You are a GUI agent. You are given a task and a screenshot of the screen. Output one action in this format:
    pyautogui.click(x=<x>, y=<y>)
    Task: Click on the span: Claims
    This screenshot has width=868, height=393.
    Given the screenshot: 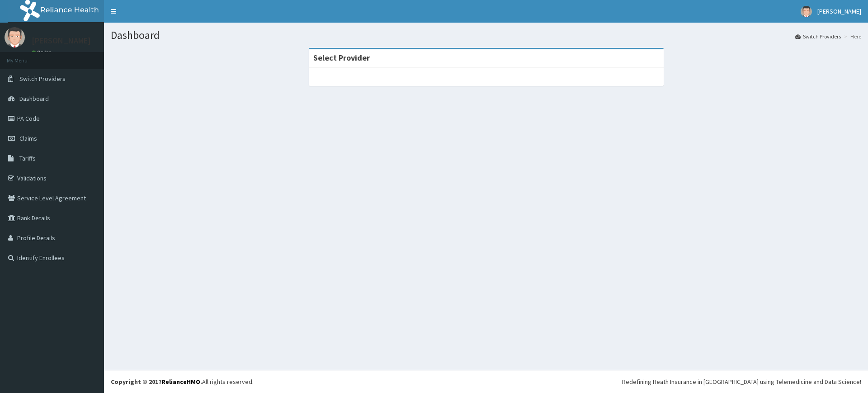 What is the action you would take?
    pyautogui.click(x=28, y=139)
    